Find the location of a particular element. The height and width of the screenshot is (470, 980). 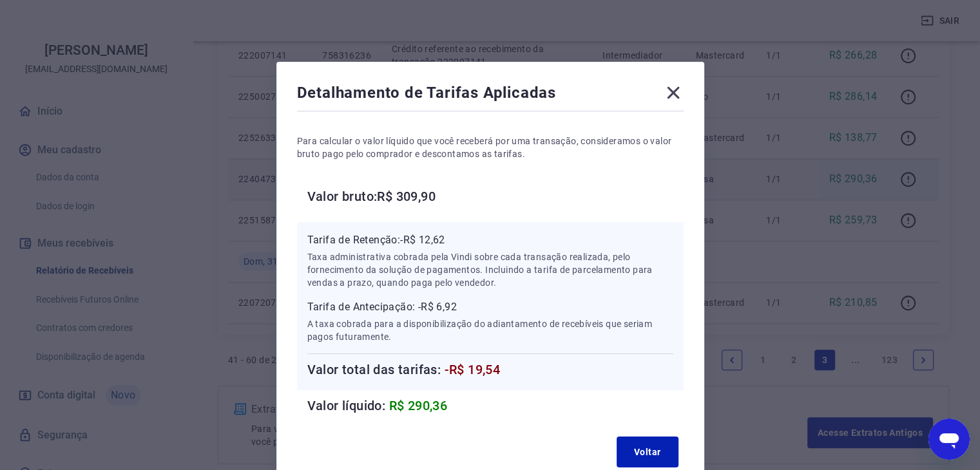

span: R$ 290,36 is located at coordinates (418, 406).